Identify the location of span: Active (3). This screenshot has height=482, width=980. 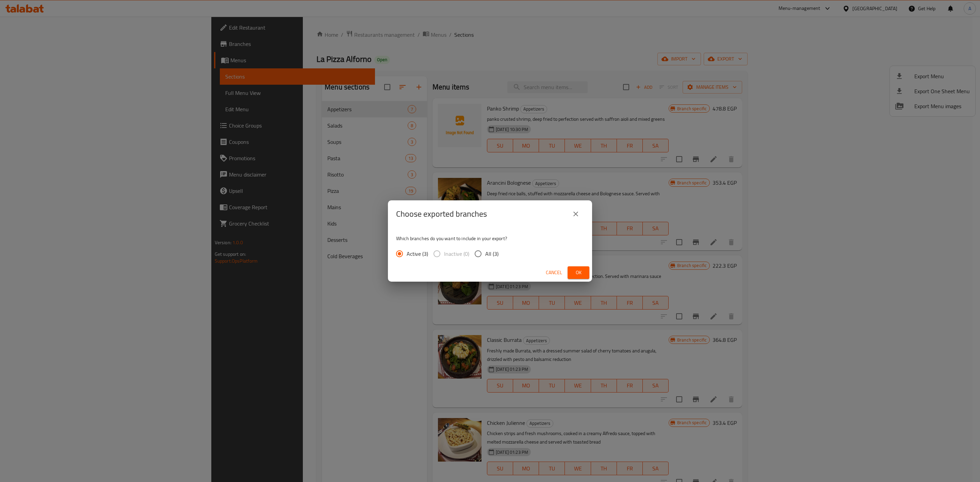
(417, 254).